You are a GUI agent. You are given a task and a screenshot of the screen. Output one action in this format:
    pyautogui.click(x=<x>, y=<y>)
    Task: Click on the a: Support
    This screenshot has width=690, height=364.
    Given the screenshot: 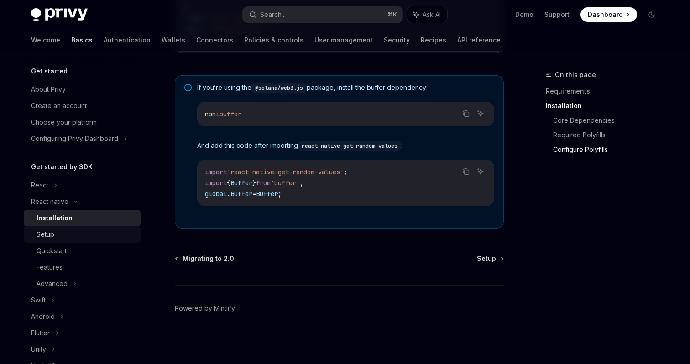 What is the action you would take?
    pyautogui.click(x=557, y=15)
    